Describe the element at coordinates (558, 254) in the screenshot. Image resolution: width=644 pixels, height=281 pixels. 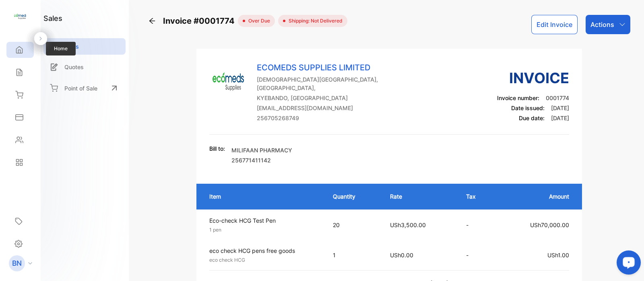
I see `span: USh1.00` at that location.